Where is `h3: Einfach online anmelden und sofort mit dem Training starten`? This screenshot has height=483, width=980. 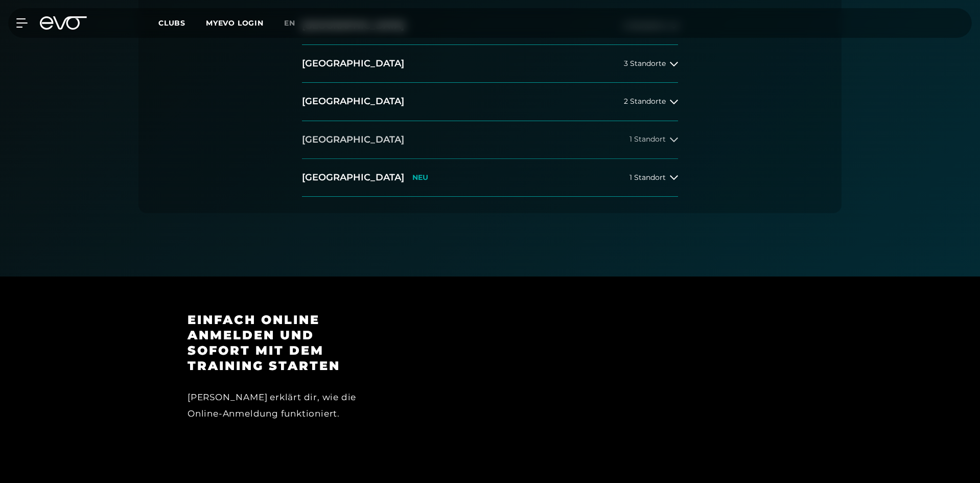
h3: Einfach online anmelden und sofort mit dem Training starten is located at coordinates (279, 343).